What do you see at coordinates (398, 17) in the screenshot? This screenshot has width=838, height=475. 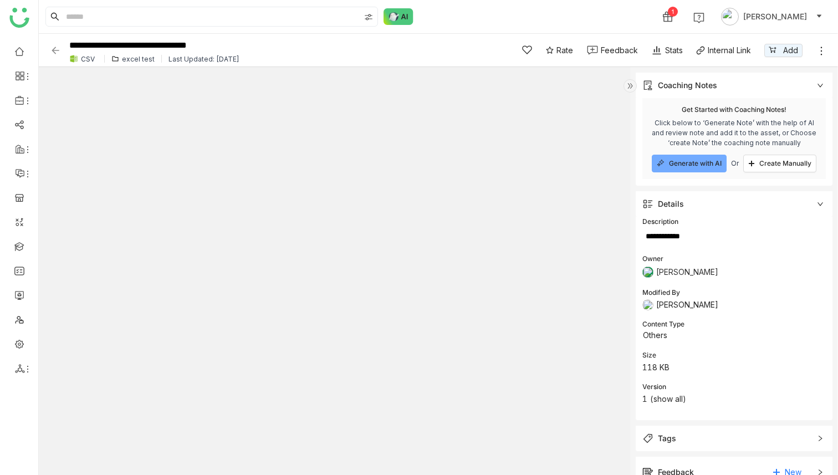 I see `img: ask-buddy-normal.svg` at bounding box center [398, 17].